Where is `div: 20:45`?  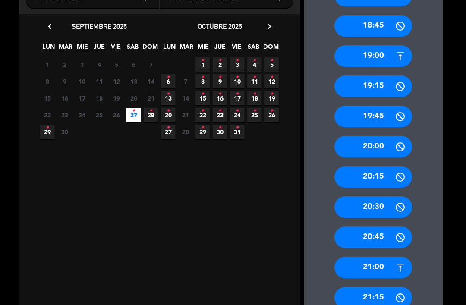 div: 20:45 is located at coordinates (373, 237).